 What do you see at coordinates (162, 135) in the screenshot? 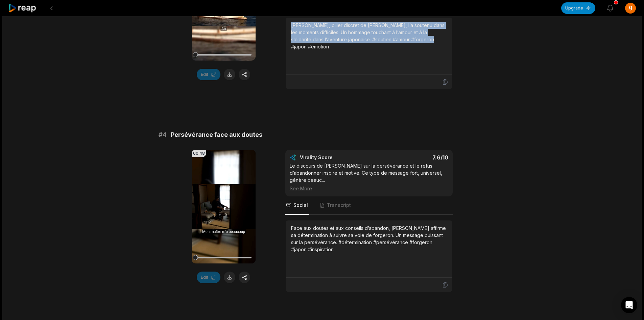
I see `span: # 4` at bounding box center [162, 135].